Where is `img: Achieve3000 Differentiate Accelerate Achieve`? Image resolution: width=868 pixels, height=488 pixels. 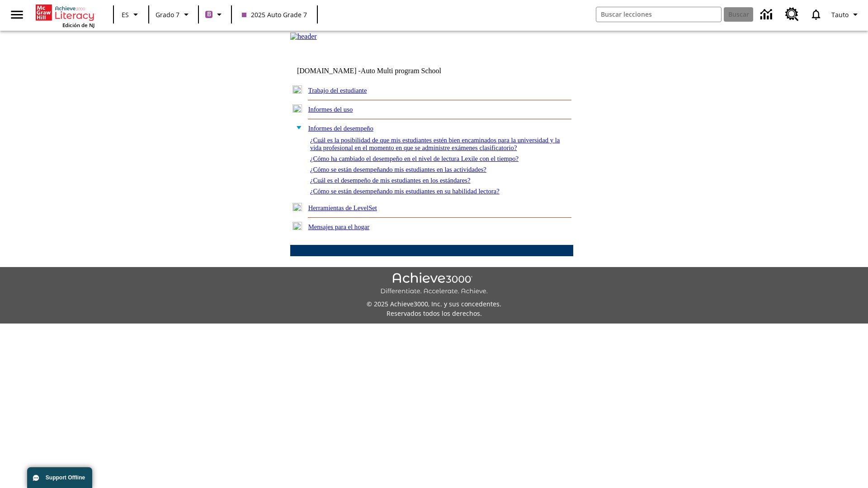
img: Achieve3000 Differentiate Accelerate Achieve is located at coordinates (434, 284).